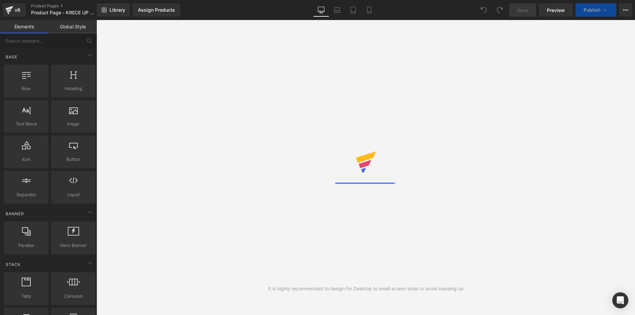 The width and height of the screenshot is (635, 315). I want to click on span: Preview, so click(556, 10).